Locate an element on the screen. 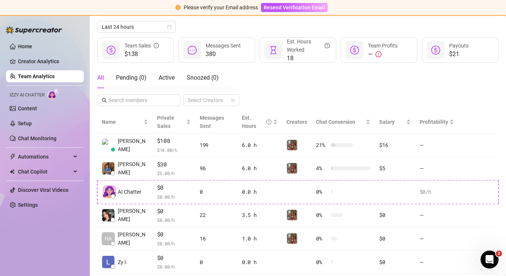 Image resolution: width=506 pixels, height=276 pixels. img: AI Chatter is located at coordinates (53, 94).